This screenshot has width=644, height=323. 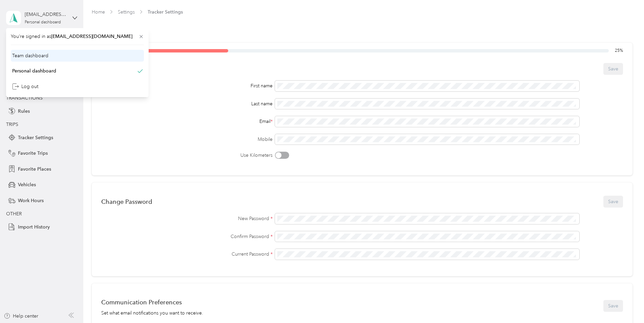 What do you see at coordinates (31, 200) in the screenshot?
I see `span: Work Hours` at bounding box center [31, 200].